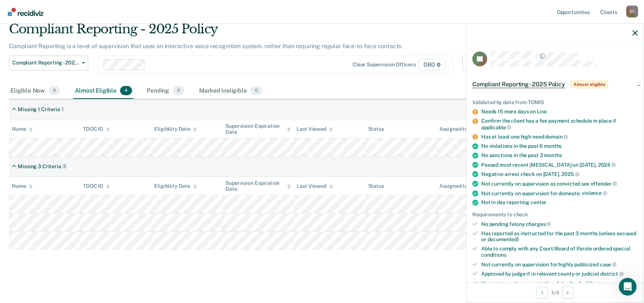  I want to click on span: 2024, so click(607, 165).